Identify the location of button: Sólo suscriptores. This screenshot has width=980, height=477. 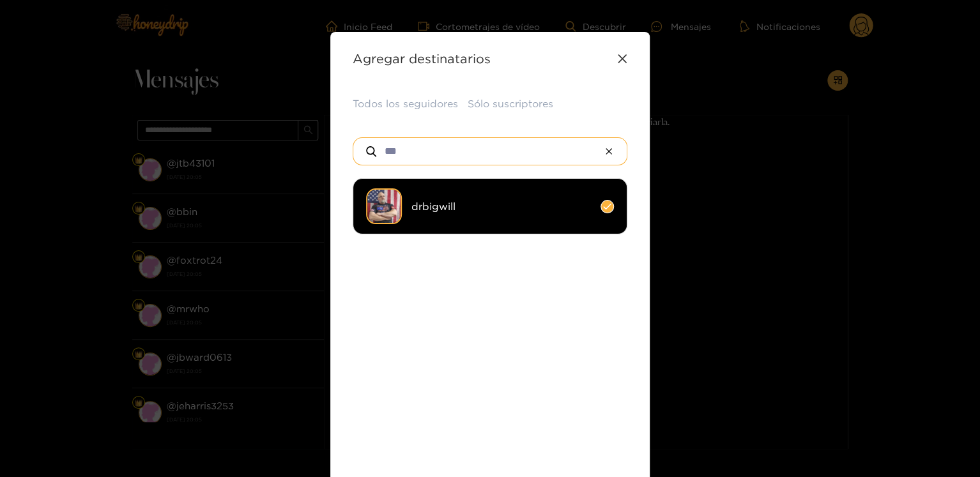
(510, 104).